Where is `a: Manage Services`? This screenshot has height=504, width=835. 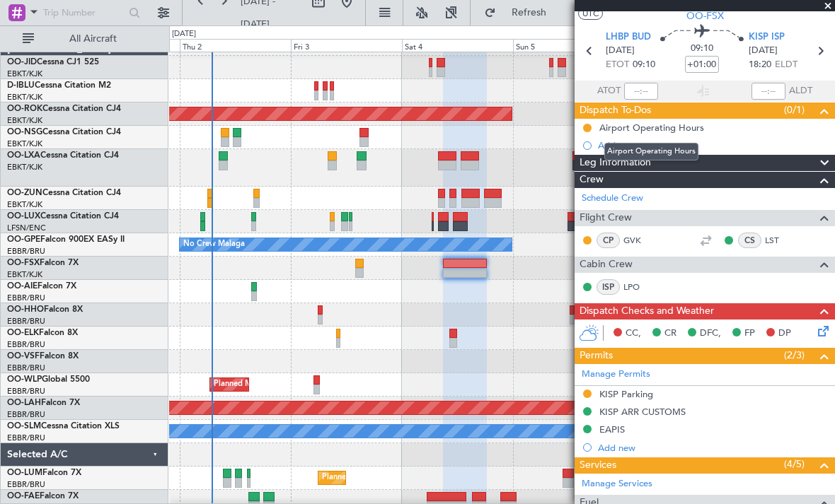 a: Manage Services is located at coordinates (617, 484).